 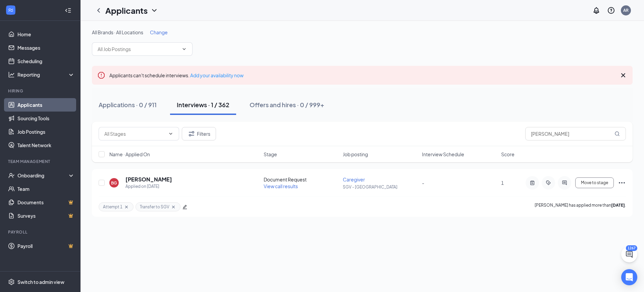 I want to click on a: Scheduling, so click(x=46, y=61).